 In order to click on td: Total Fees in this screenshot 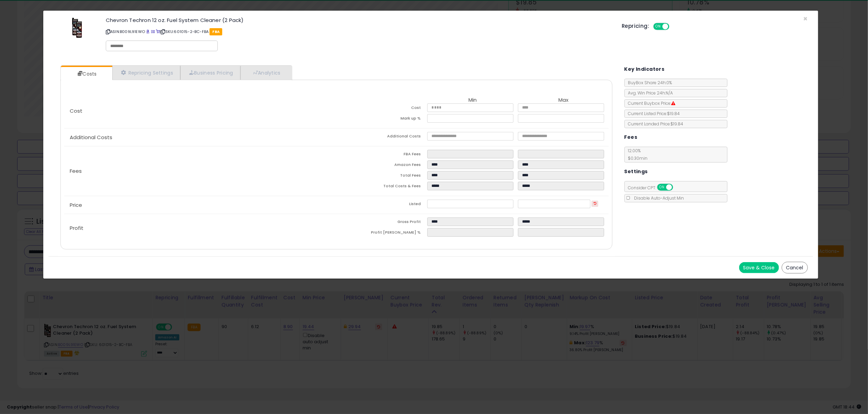, I will do `click(382, 177)`.